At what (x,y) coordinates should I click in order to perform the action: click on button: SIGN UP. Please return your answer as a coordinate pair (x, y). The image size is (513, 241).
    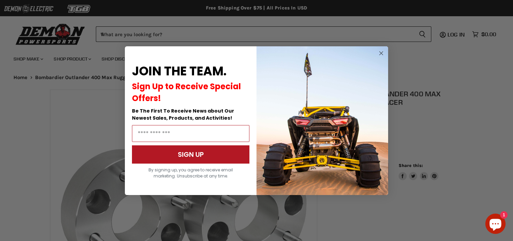
    Looking at the image, I should click on (191, 154).